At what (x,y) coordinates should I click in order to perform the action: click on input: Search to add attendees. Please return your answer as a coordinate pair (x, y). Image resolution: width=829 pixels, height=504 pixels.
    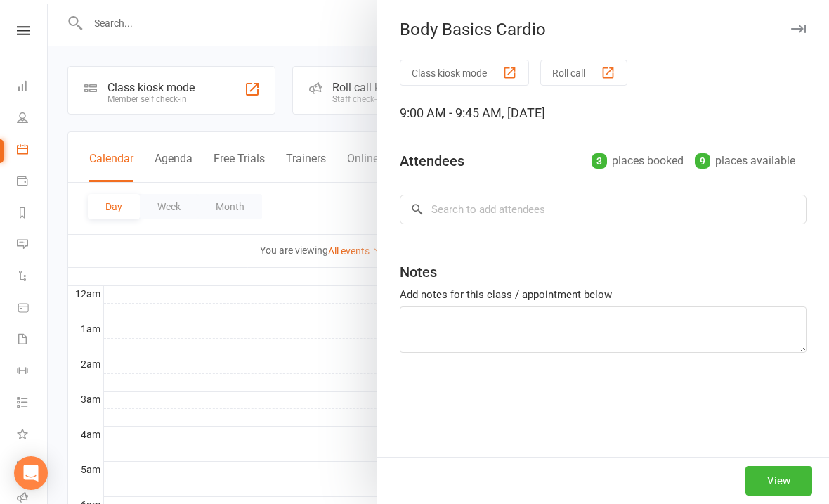
    Looking at the image, I should click on (603, 209).